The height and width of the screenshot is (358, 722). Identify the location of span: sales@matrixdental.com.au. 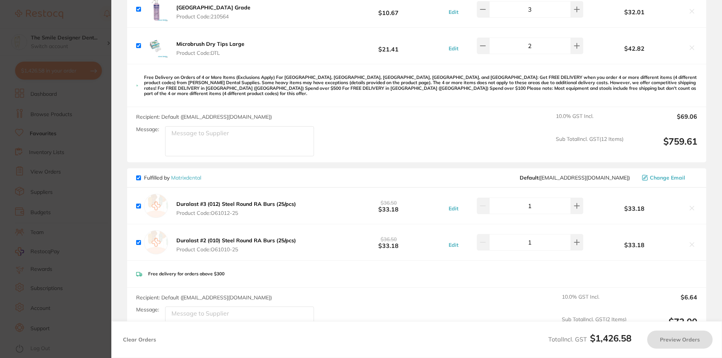
(575, 178).